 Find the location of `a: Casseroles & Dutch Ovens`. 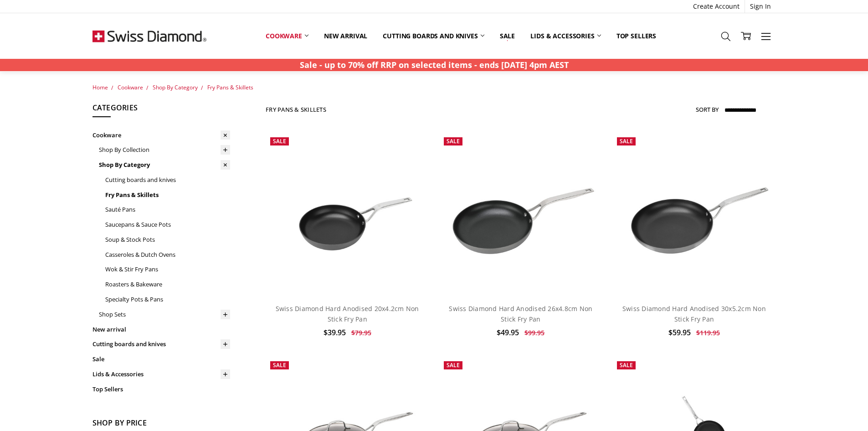

a: Casseroles & Dutch Ovens is located at coordinates (168, 255).